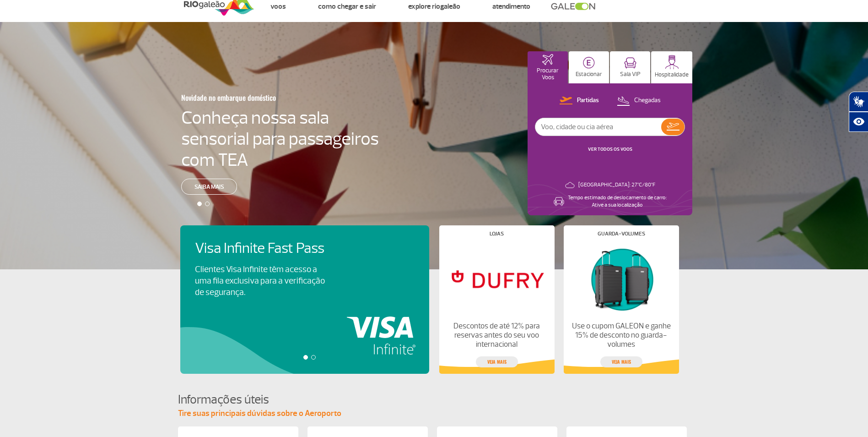  Describe the element at coordinates (548, 67) in the screenshot. I see `button: Procurar Voos` at that location.